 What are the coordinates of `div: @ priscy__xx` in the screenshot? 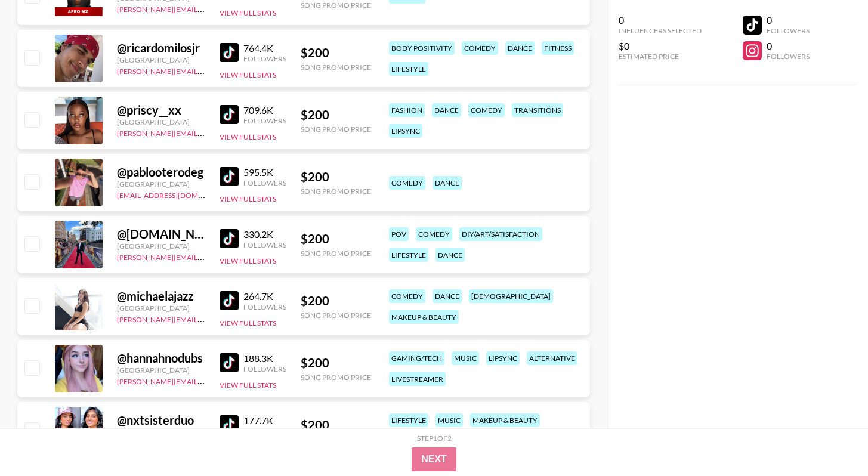 It's located at (161, 110).